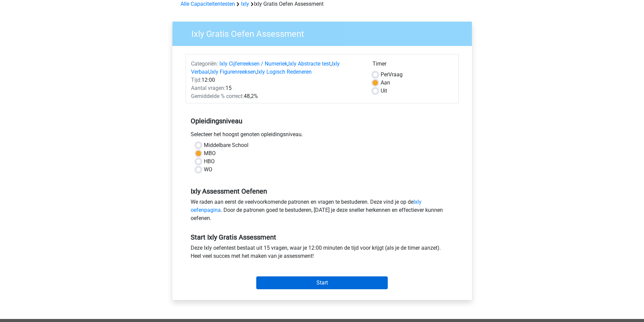  Describe the element at coordinates (277, 80) in the screenshot. I see `div: 12:00` at that location.